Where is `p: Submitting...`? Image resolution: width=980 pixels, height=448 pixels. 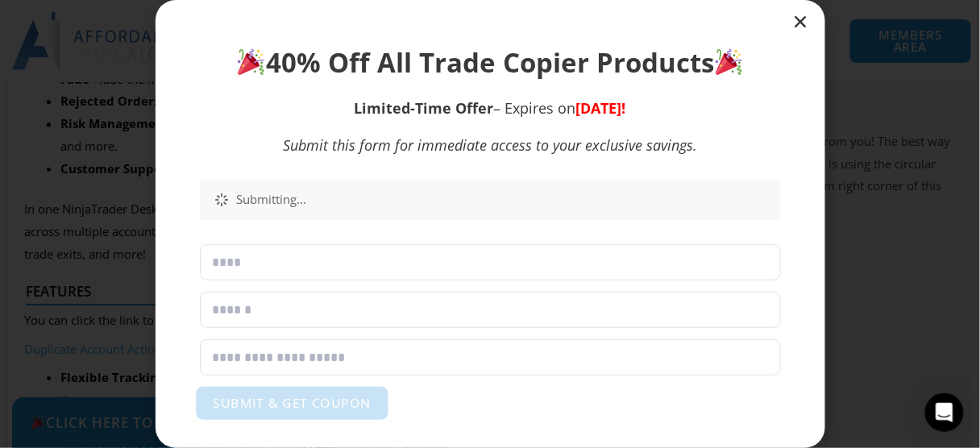
p: Submitting... is located at coordinates (500, 200).